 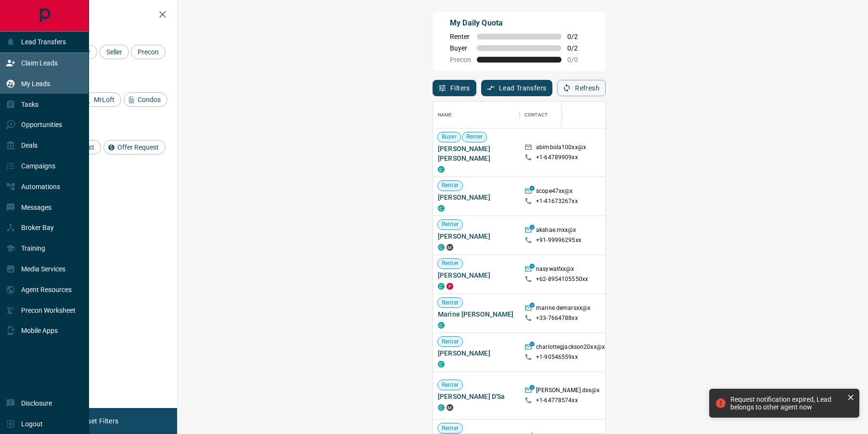 I want to click on p: +33- 7664788xx, so click(x=557, y=318).